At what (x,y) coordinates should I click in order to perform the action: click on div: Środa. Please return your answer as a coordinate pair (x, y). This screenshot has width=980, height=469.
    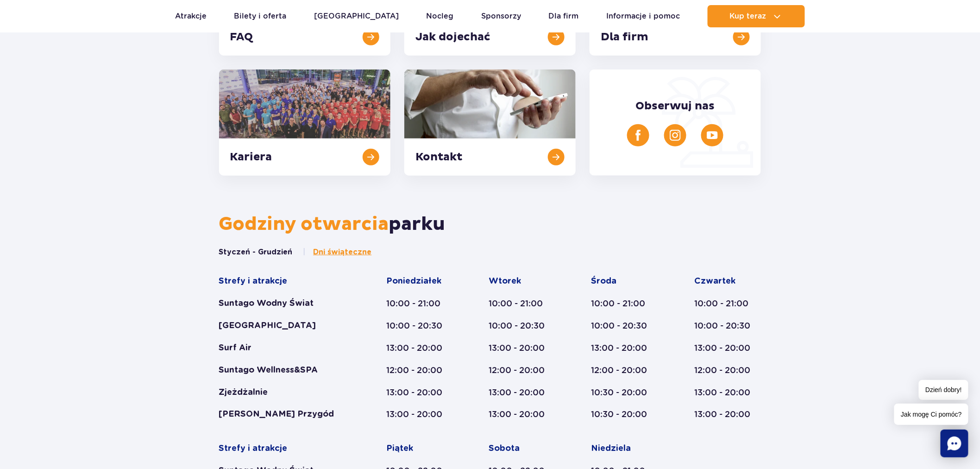
    Looking at the image, I should click on (625, 281).